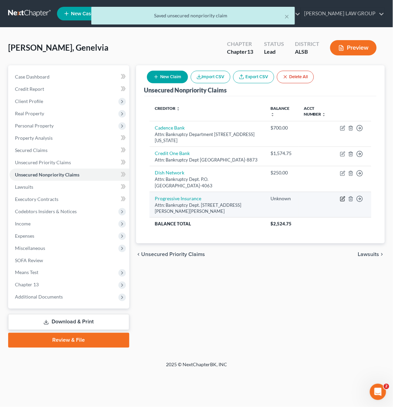 The height and width of the screenshot is (407, 393). What do you see at coordinates (69, 162) in the screenshot?
I see `a: Unsecured Priority Claims` at bounding box center [69, 162].